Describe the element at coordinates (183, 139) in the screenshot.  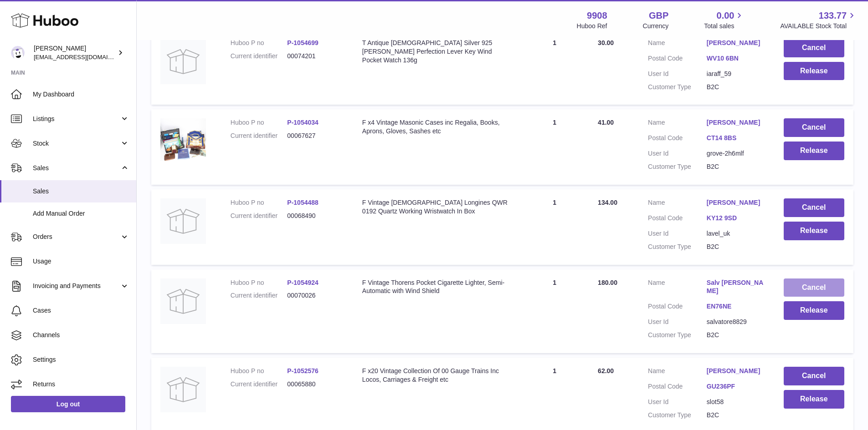
I see `img: $_57.PNG` at that location.